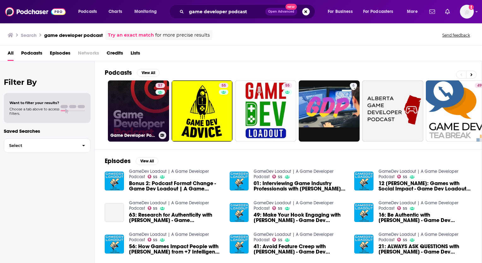 This screenshot has height=263, width=482. I want to click on img: 16: Be Authentic with Rich Vreeland - Game Dev Loadout | A Game Developer Podcast, so click(364, 213).